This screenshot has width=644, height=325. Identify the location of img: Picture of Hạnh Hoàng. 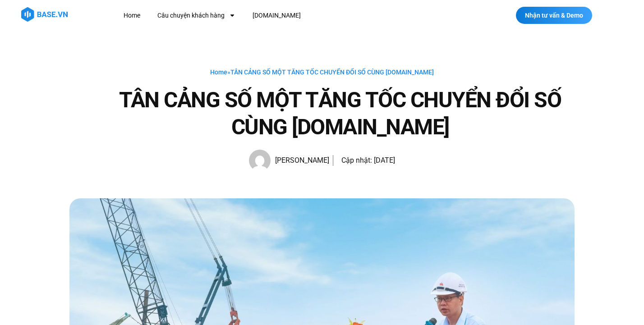
(260, 161).